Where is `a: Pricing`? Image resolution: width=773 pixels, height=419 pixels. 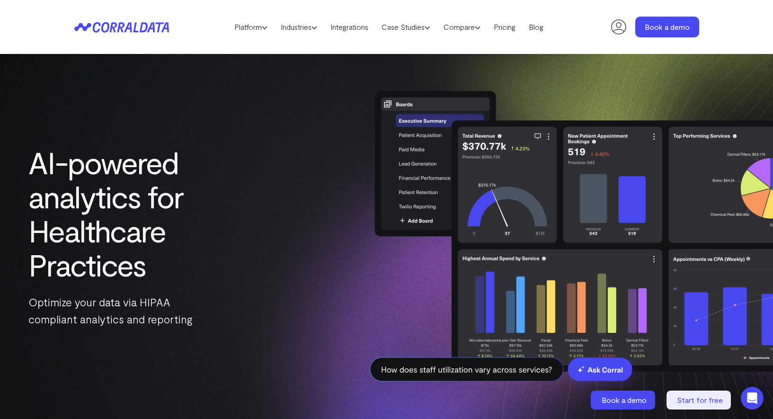
a: Pricing is located at coordinates (505, 27).